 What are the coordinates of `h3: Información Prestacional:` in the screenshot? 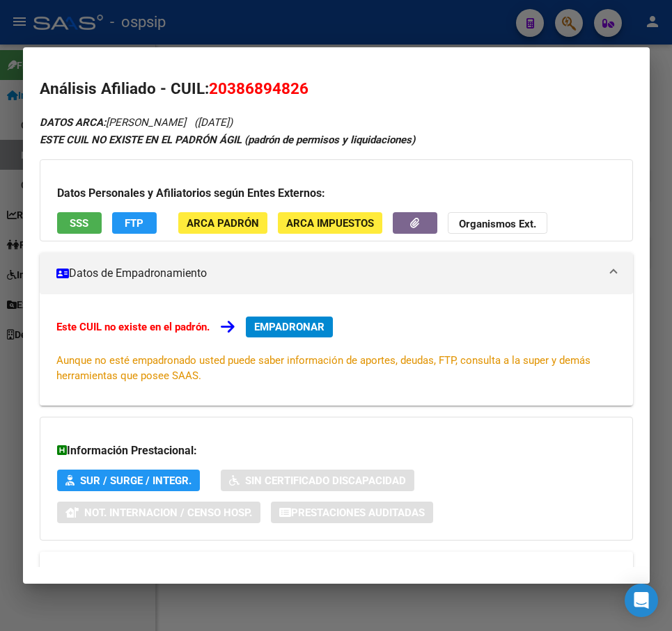 It's located at (336, 451).